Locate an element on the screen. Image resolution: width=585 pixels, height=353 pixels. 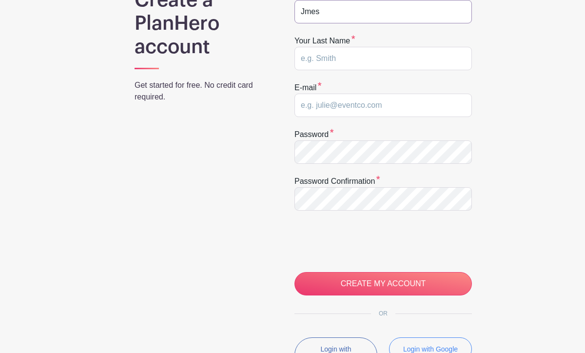
label: Password is located at coordinates (314, 135).